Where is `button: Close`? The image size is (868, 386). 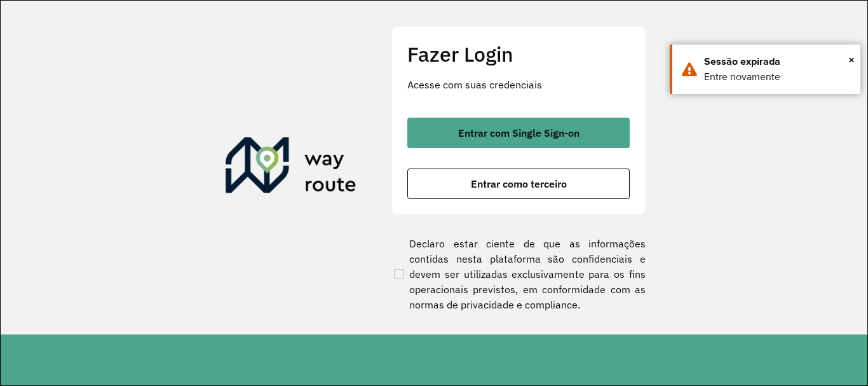
button: Close is located at coordinates (852, 60).